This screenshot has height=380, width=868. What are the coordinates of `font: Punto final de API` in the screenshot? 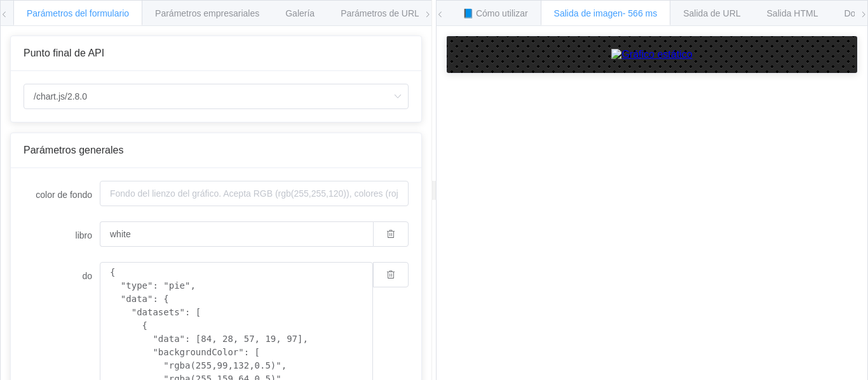 It's located at (64, 53).